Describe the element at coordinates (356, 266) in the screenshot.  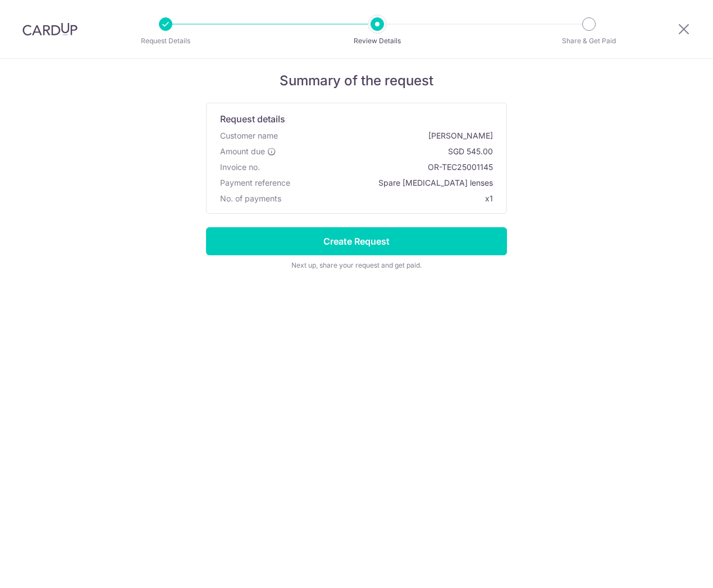
I see `div: Next up, share your request and get paid.` at that location.